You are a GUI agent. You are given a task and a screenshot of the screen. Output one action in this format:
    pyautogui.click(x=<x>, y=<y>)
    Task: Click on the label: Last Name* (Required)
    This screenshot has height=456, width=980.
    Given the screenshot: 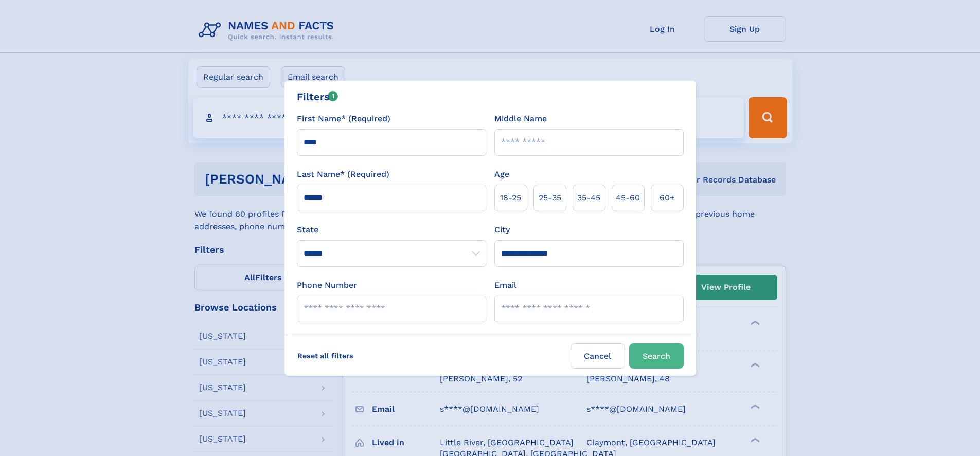 What is the action you would take?
    pyautogui.click(x=343, y=175)
    